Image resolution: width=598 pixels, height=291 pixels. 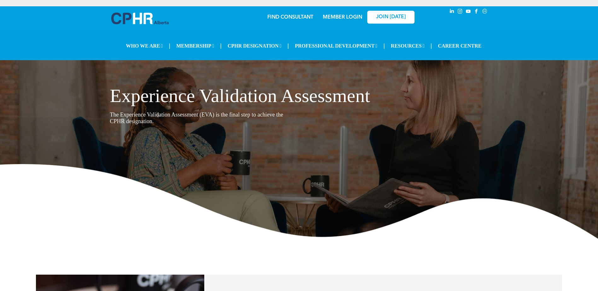 What do you see at coordinates (256, 46) in the screenshot?
I see `span: CPHR DESIGNATION` at bounding box center [256, 46].